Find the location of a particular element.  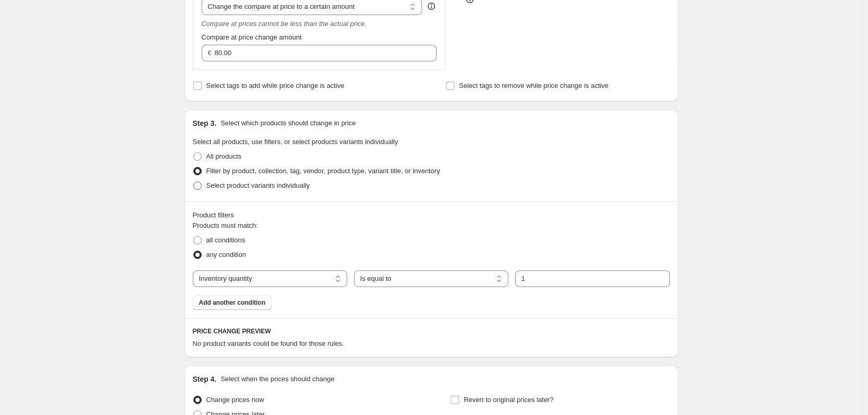

p: Select when the prices should change is located at coordinates (277, 379).